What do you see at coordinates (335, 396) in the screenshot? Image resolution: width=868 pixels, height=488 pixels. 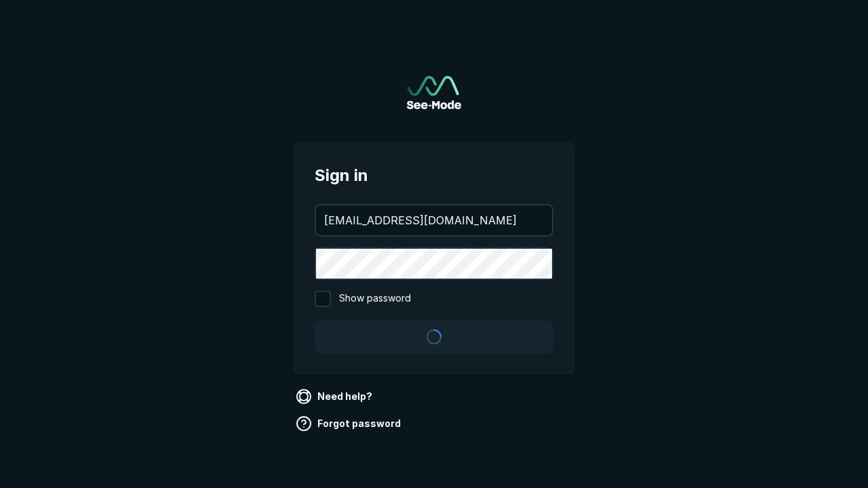 I see `a: Need help?` at bounding box center [335, 396].